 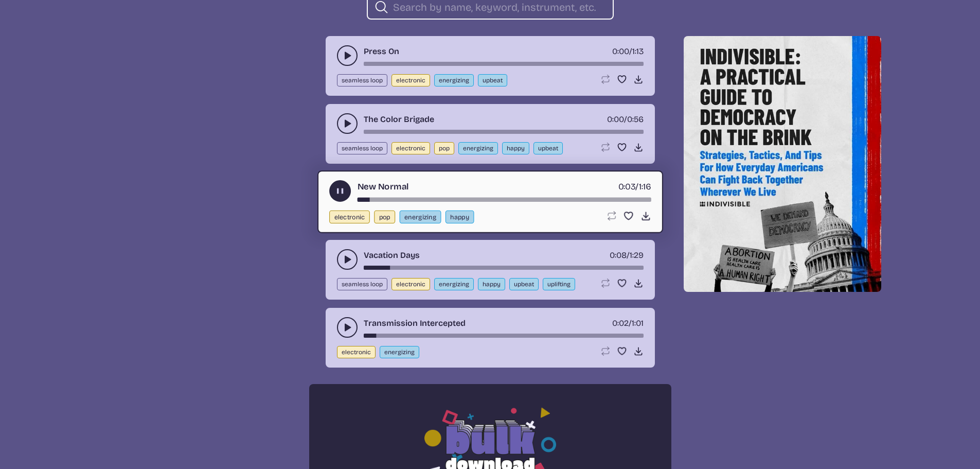 I want to click on a: New Normal, so click(x=383, y=187).